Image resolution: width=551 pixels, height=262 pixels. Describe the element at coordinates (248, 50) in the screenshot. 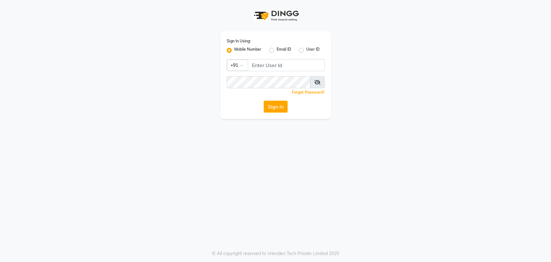

I see `label: Mobile Number` at that location.